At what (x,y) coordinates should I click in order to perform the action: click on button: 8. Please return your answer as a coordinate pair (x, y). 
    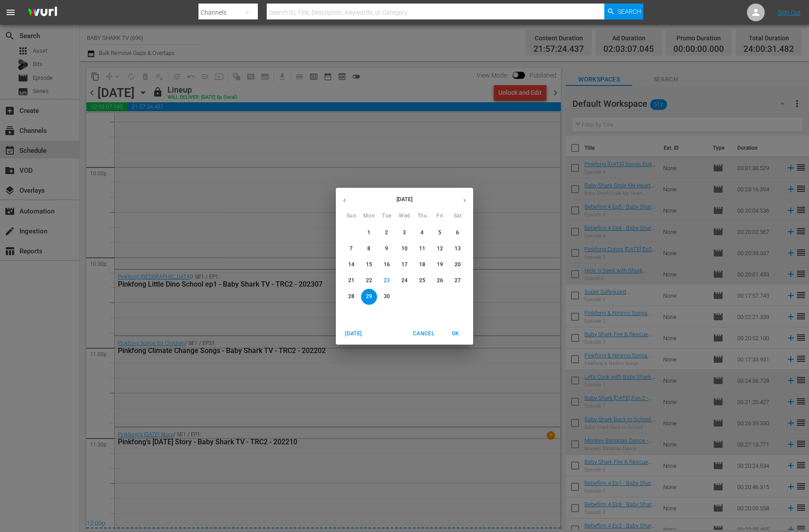
    Looking at the image, I should click on (369, 249).